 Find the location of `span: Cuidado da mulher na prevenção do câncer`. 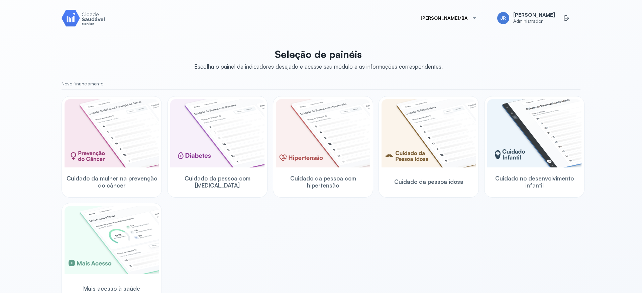

span: Cuidado da mulher na prevenção do câncer is located at coordinates (112, 182).